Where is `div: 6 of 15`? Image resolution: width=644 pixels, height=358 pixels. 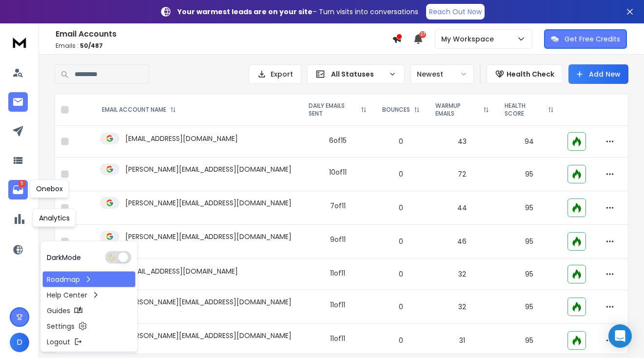 div: 6 of 15 is located at coordinates (338, 140).